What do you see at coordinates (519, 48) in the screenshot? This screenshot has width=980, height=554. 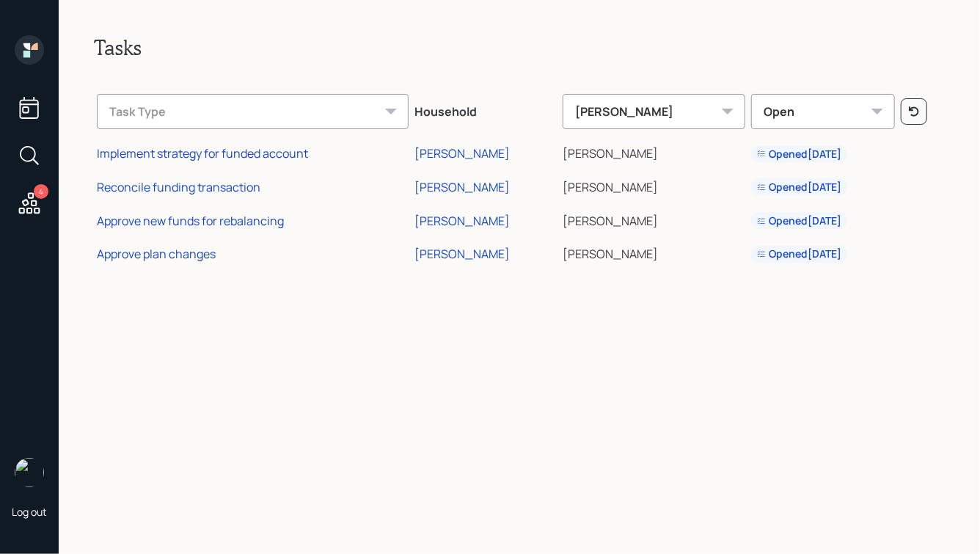 I see `h2: Tasks` at bounding box center [519, 48].